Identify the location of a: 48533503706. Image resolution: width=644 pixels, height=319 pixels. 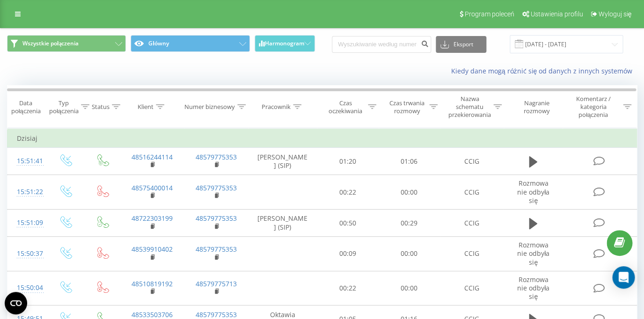
(152, 314).